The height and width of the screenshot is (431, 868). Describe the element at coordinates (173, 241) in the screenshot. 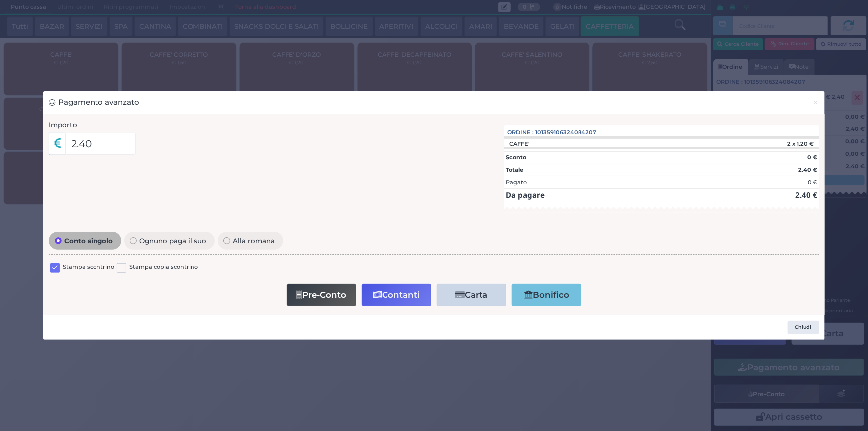

I see `span: Ognuno paga il suo` at that location.